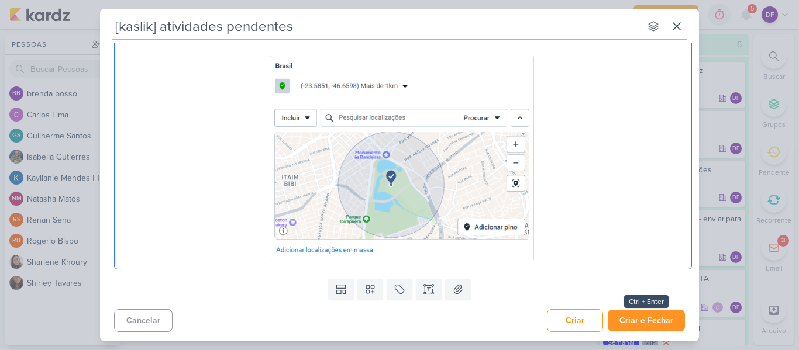 This screenshot has height=350, width=799. What do you see at coordinates (646, 302) in the screenshot?
I see `div: Ctrl + Enter` at bounding box center [646, 302].